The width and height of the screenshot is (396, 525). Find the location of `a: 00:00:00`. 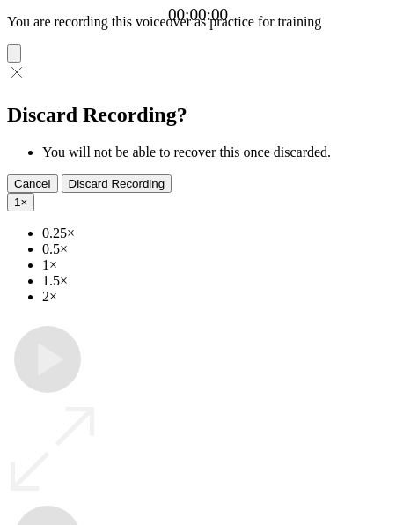

a: 00:00:00 is located at coordinates (198, 15).